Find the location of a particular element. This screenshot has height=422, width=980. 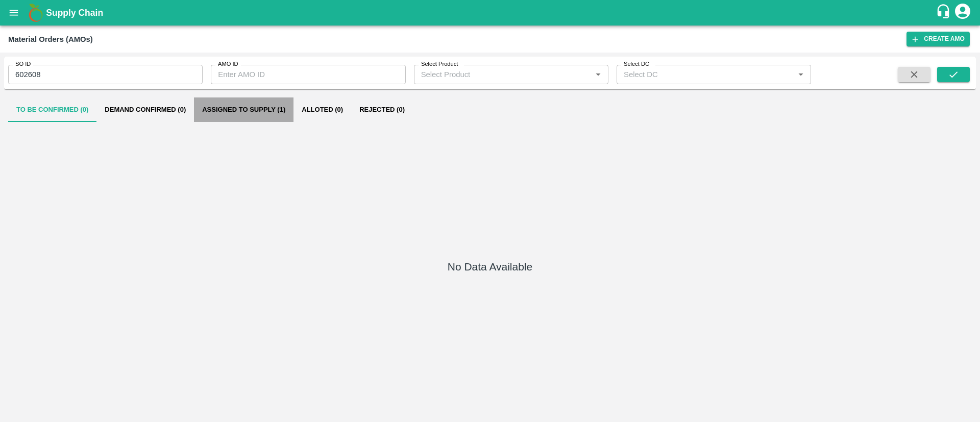

h5: No Data Available is located at coordinates (490, 267).